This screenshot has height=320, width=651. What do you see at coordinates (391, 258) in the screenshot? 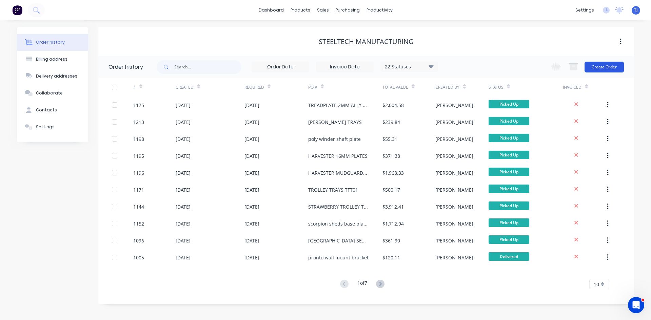
I see `div: $120.11` at bounding box center [391, 258].